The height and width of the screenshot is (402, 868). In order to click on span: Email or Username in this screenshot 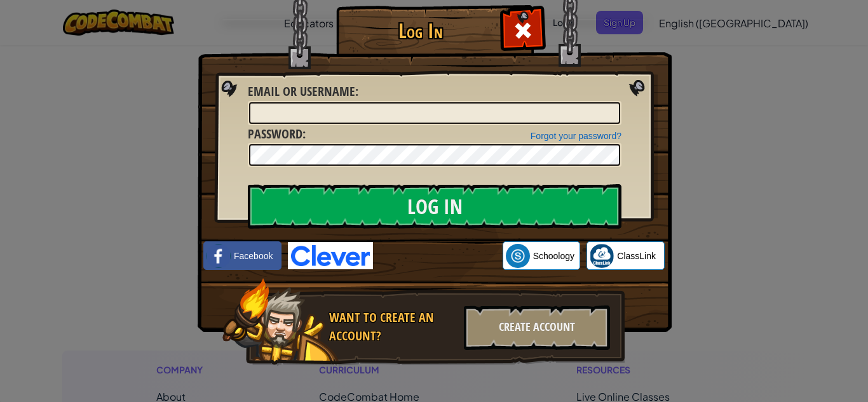, I will do `click(301, 91)`.